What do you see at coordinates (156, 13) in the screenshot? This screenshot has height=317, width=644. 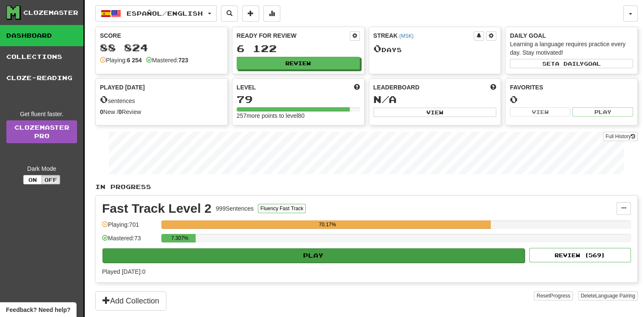 I see `button: Español/English` at bounding box center [156, 13].